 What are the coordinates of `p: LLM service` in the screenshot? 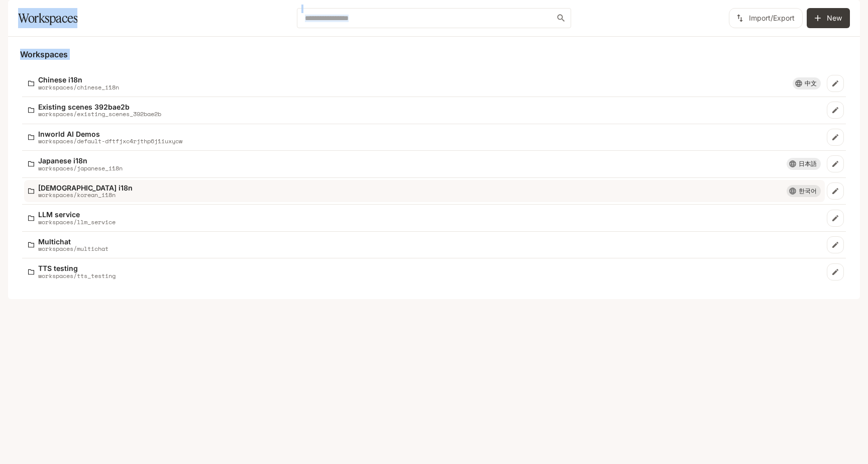 It's located at (77, 214).